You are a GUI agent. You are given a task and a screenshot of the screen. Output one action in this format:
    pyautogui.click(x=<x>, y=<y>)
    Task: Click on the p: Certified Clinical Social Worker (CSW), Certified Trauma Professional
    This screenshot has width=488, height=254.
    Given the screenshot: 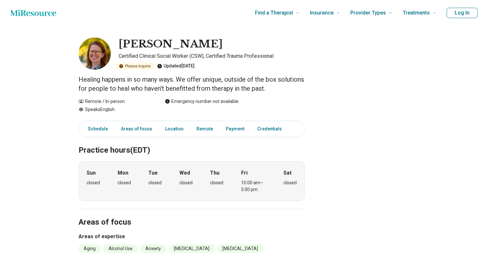 What is the action you would take?
    pyautogui.click(x=212, y=56)
    